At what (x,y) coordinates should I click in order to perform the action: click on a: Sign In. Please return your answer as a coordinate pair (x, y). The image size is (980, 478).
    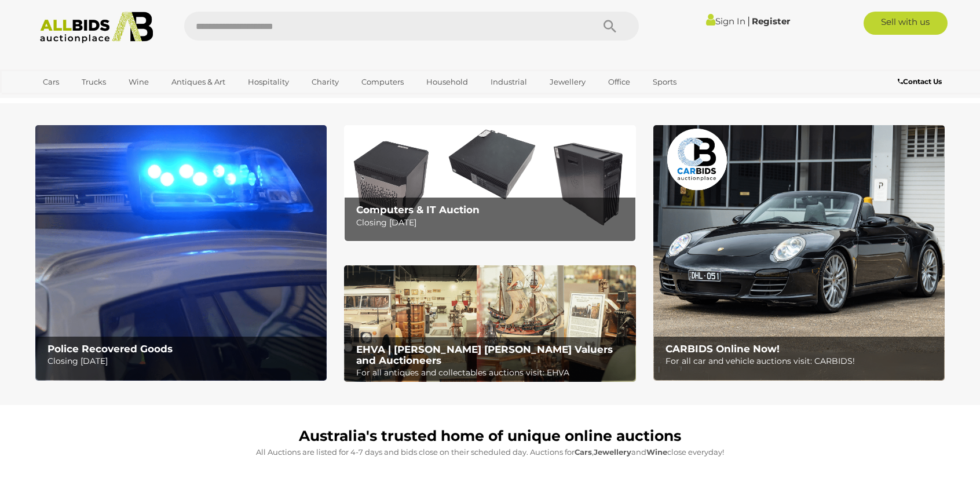
    Looking at the image, I should click on (725, 21).